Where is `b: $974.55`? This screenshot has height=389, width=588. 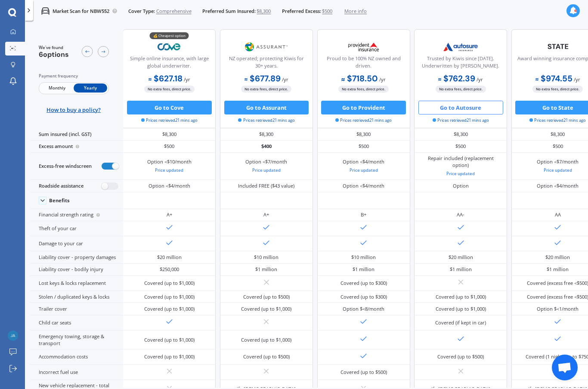 b: $974.55 is located at coordinates (554, 78).